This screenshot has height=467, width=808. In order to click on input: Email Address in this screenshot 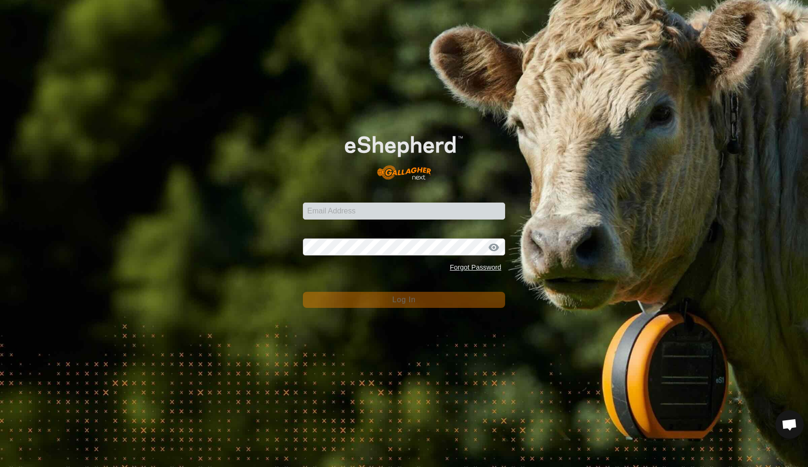, I will do `click(404, 211)`.